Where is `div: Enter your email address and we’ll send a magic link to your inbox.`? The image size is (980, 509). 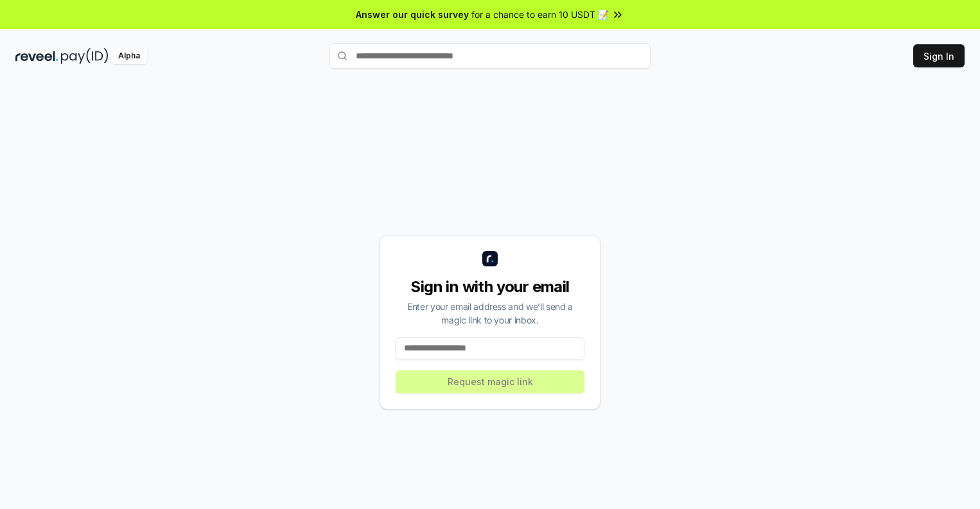 div: Enter your email address and we’ll send a magic link to your inbox. is located at coordinates (490, 313).